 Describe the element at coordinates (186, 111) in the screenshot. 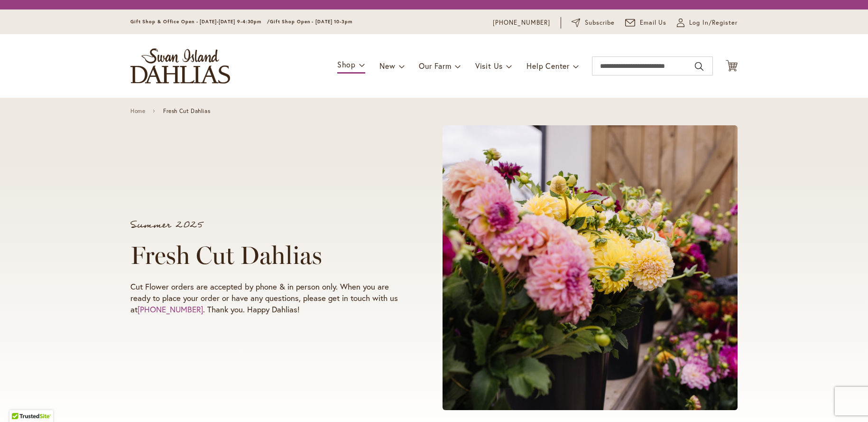

I see `span: Fresh Cut Dahlias` at that location.